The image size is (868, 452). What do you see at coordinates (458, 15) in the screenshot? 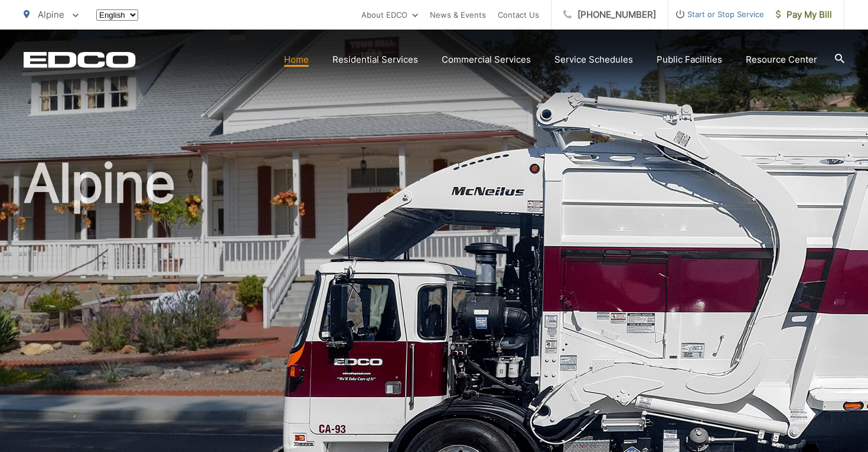
I see `a: News & Events` at bounding box center [458, 15].